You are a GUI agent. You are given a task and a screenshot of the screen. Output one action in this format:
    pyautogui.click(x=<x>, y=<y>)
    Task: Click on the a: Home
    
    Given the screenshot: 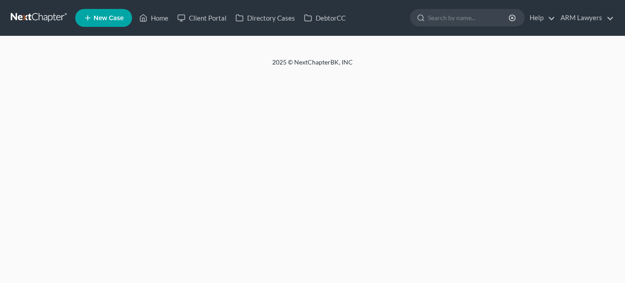 What is the action you would take?
    pyautogui.click(x=154, y=18)
    